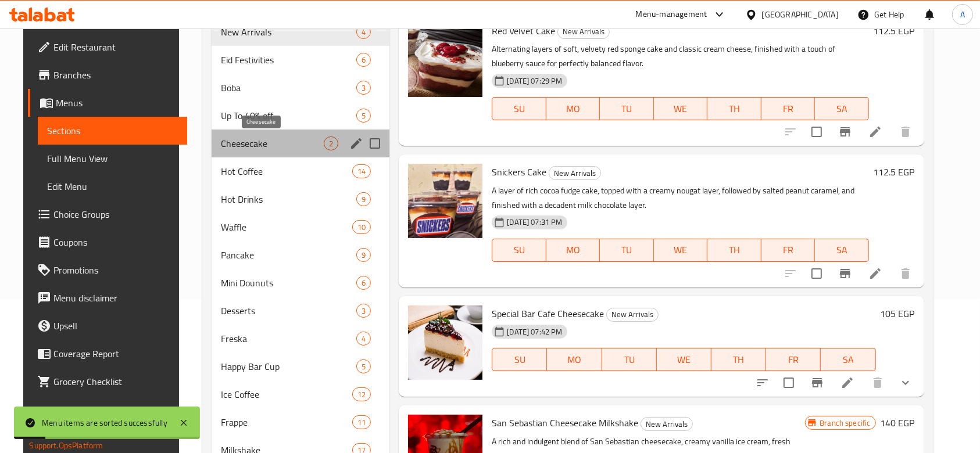  What do you see at coordinates (905, 382) in the screenshot?
I see `svg: Show Choices` at bounding box center [905, 382].